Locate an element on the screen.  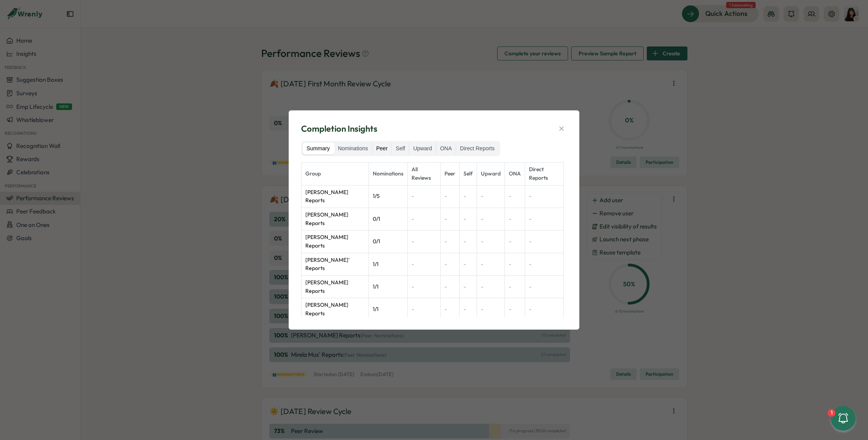
th: Upward is located at coordinates (491, 174).